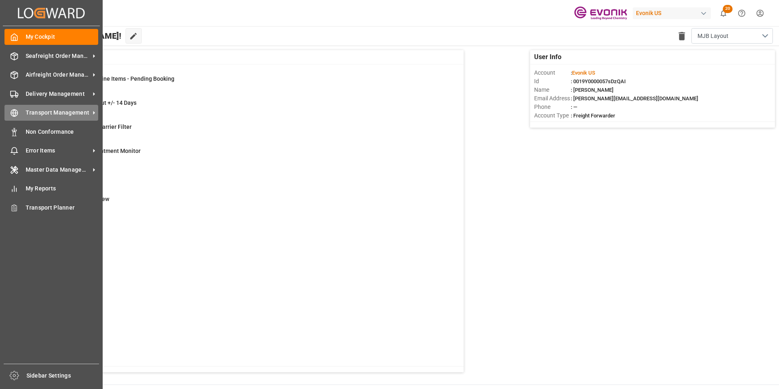 The width and height of the screenshot is (779, 389). What do you see at coordinates (732, 36) in the screenshot?
I see `button: open menu` at bounding box center [732, 36].